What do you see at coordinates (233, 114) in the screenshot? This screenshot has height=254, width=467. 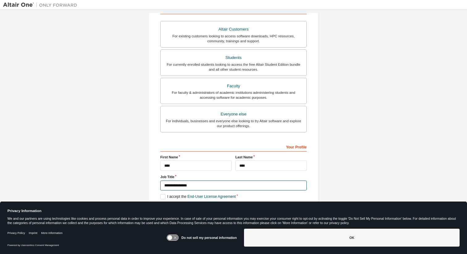 I see `div: Everyone else` at bounding box center [233, 114].